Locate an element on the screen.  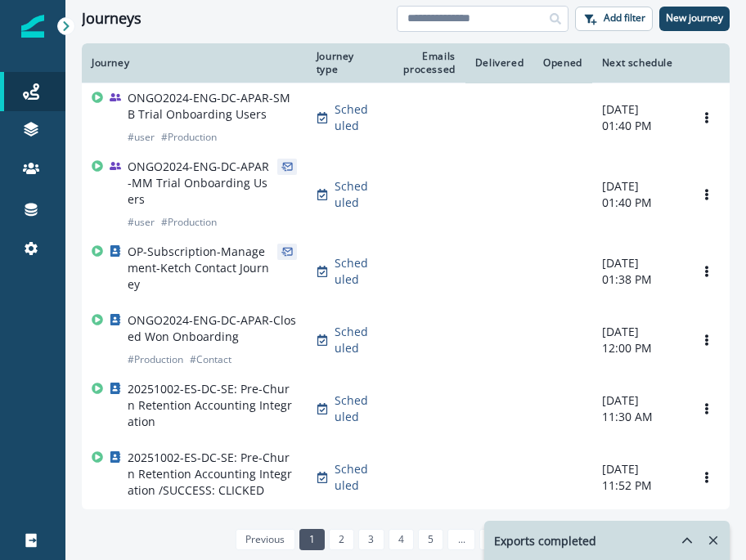
img: Inflection is located at coordinates (33, 26).